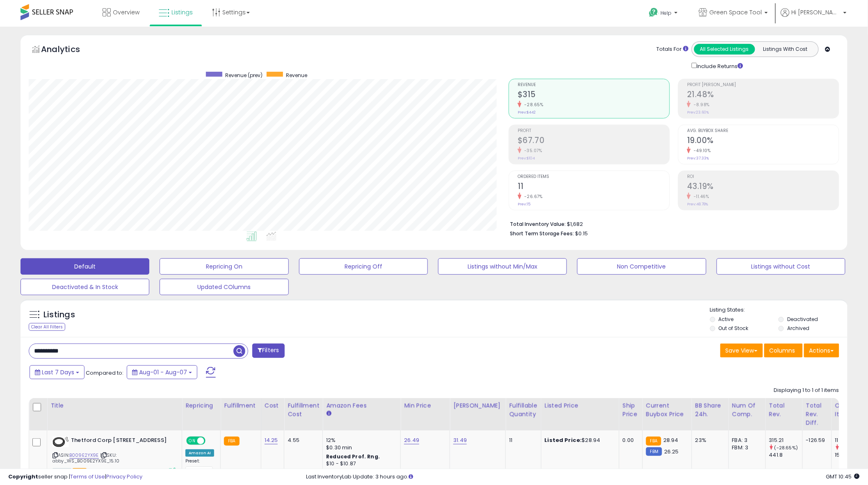 The height and width of the screenshot is (485, 868). Describe the element at coordinates (273, 405) in the screenshot. I see `div: Cost` at that location.